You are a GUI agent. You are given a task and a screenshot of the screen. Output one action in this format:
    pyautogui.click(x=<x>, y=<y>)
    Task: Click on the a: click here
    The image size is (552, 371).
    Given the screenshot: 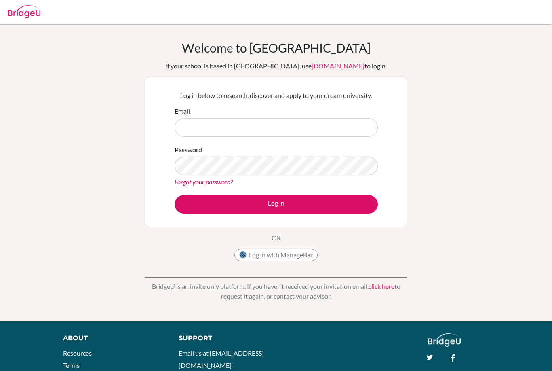 What is the action you would take?
    pyautogui.click(x=381, y=286)
    